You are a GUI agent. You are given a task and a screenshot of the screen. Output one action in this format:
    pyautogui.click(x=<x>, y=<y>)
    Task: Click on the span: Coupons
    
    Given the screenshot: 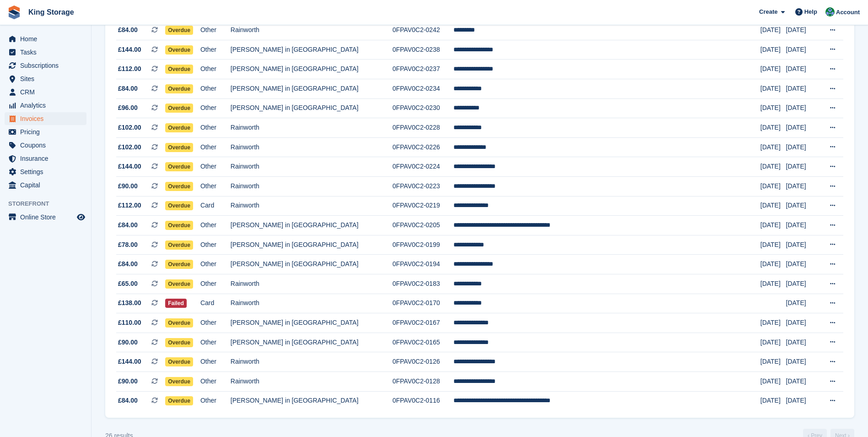 What is the action you would take?
    pyautogui.click(x=48, y=145)
    